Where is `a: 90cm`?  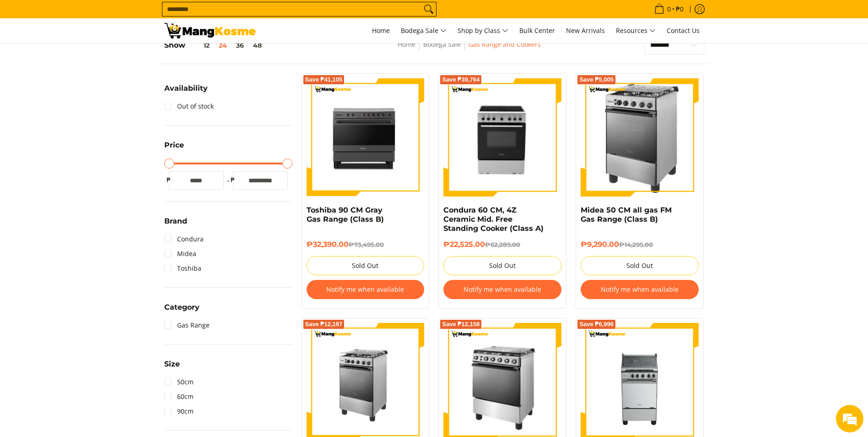
a: 90cm is located at coordinates (179, 411).